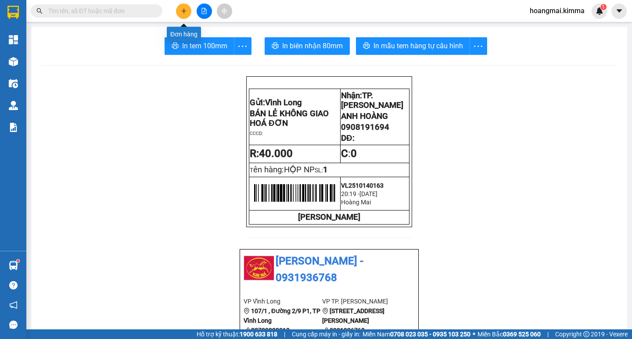 Image resolution: width=632 pixels, height=339 pixels. I want to click on strong: 0369 525 060, so click(522, 334).